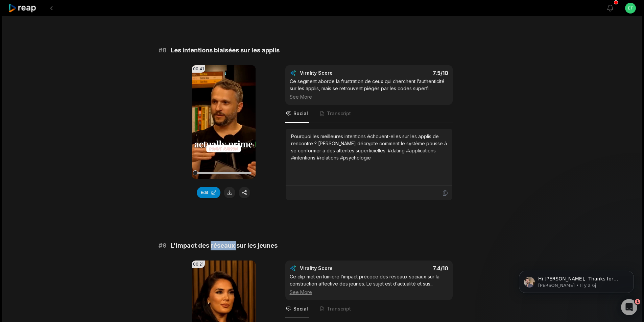  What do you see at coordinates (369, 284) in the screenshot?
I see `div: Ce clip met en lumière l’impact précoce des réseaux sociaux sur la construction affective des jeu...` at bounding box center [369, 284].